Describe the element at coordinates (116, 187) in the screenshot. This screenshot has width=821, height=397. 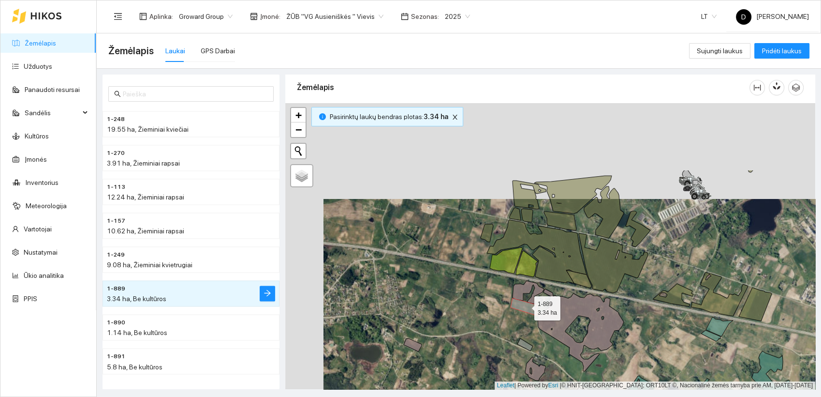
I see `span: 1-113` at that location.